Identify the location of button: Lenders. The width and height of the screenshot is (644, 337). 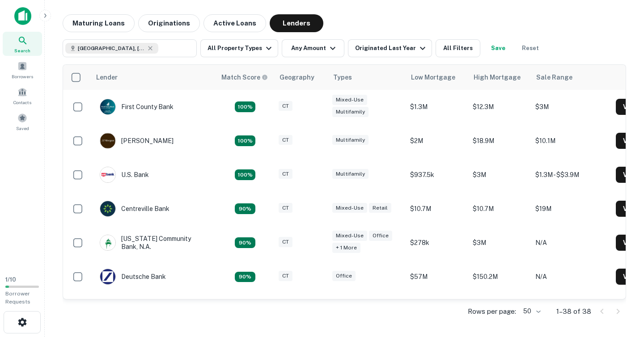
(296, 23).